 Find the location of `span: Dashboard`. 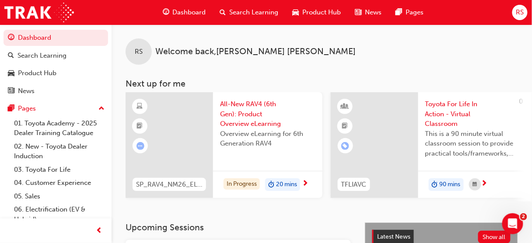

span: Dashboard is located at coordinates (189, 12).